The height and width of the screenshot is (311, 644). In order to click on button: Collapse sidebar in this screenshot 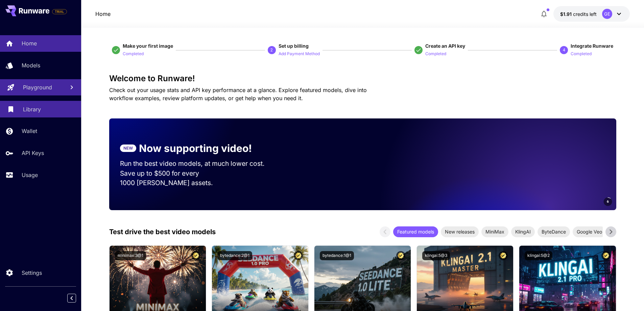, I will do `click(71, 298)`.